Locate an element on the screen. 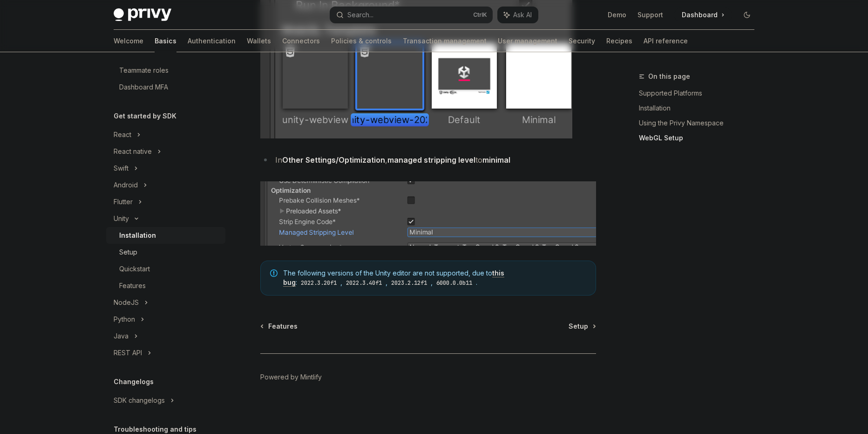  a: Recipes is located at coordinates (619, 41).